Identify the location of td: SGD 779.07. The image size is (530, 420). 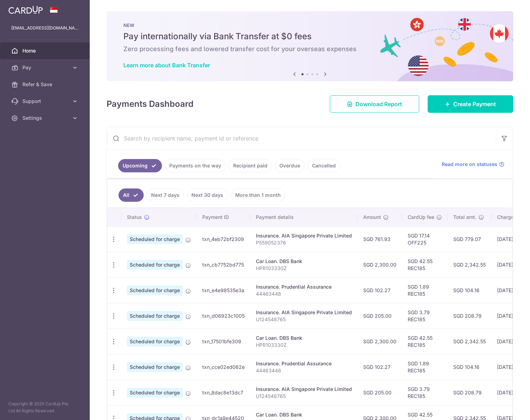
(469, 239).